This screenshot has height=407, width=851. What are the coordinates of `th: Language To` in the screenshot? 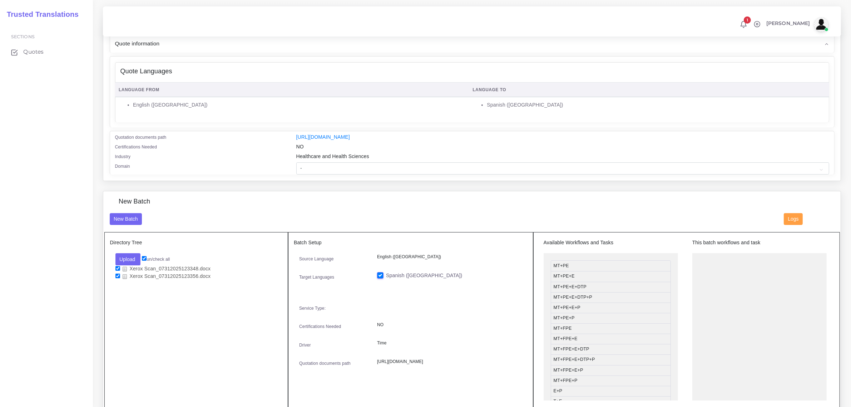 It's located at (649, 90).